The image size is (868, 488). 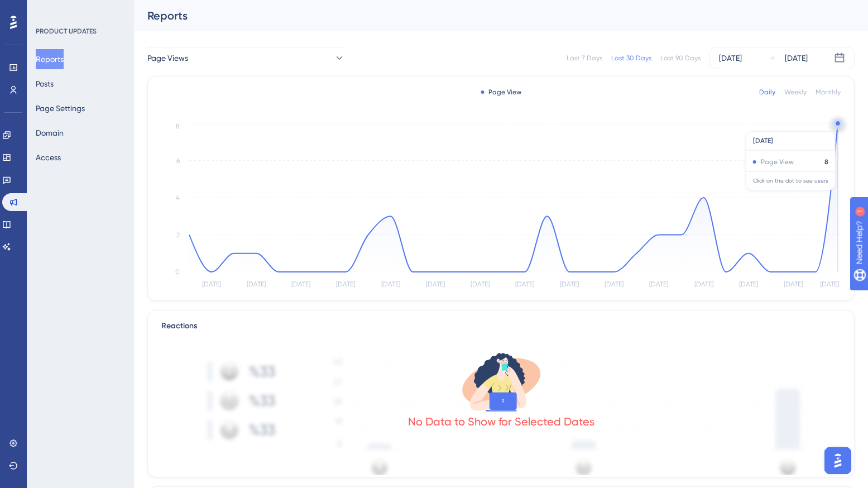 What do you see at coordinates (500, 92) in the screenshot?
I see `div: Page View` at bounding box center [500, 92].